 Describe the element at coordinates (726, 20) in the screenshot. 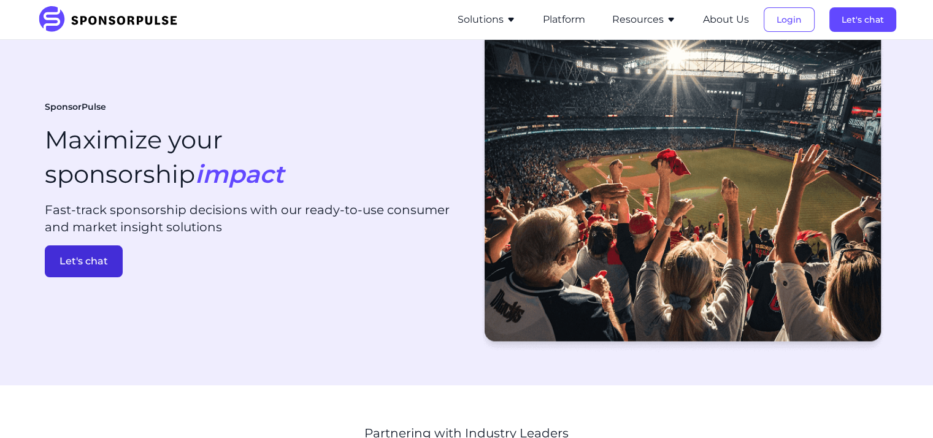

I see `button: About Us` at that location.